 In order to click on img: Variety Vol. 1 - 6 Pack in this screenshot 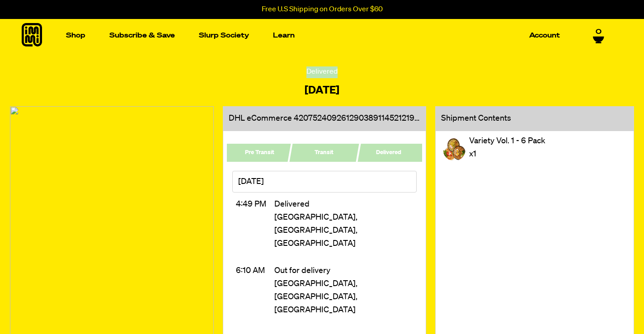, I will do `click(454, 150)`.